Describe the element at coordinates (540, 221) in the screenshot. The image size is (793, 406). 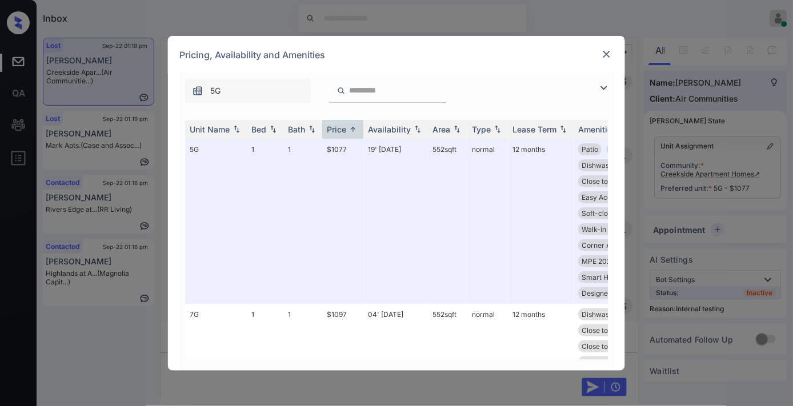
I see `td: 12 months` at that location.